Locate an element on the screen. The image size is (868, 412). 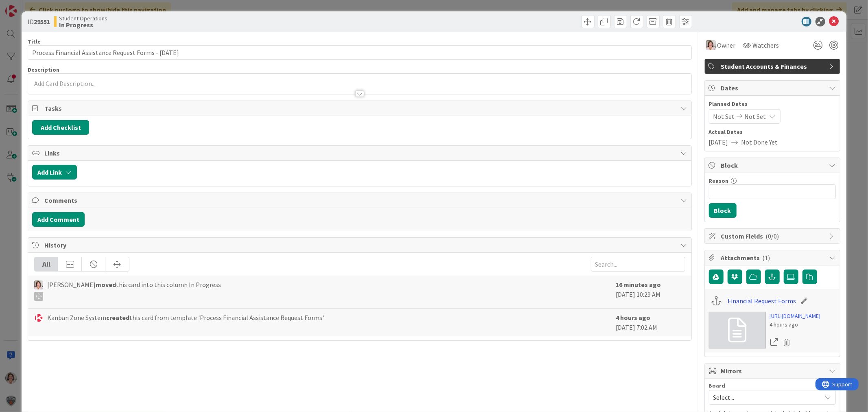
span: Attachments is located at coordinates (773, 258).